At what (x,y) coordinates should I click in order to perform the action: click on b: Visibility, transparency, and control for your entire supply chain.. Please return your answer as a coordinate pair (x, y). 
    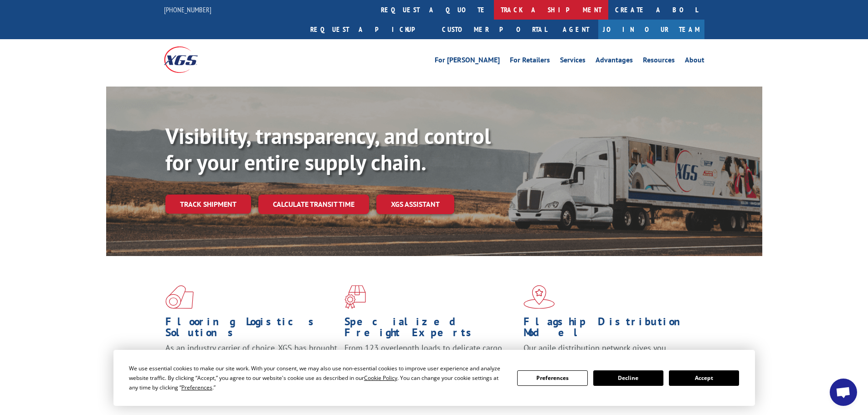
    Looking at the image, I should click on (328, 149).